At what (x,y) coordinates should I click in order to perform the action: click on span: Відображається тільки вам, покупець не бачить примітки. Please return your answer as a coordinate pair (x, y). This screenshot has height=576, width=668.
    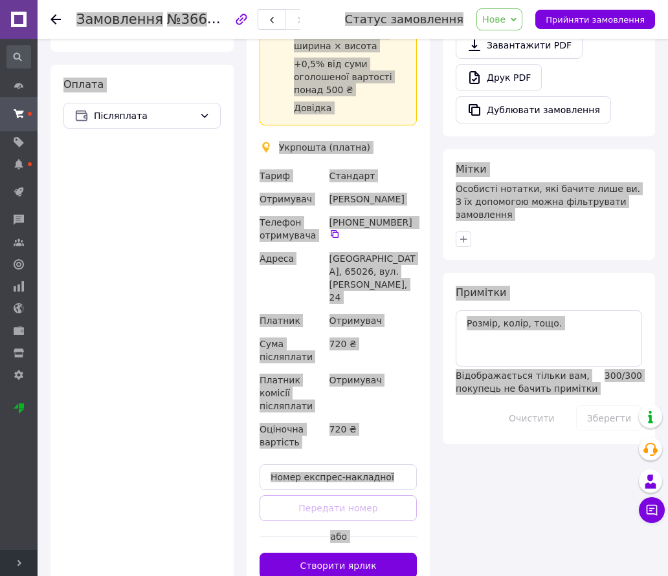
    Looking at the image, I should click on (526, 382).